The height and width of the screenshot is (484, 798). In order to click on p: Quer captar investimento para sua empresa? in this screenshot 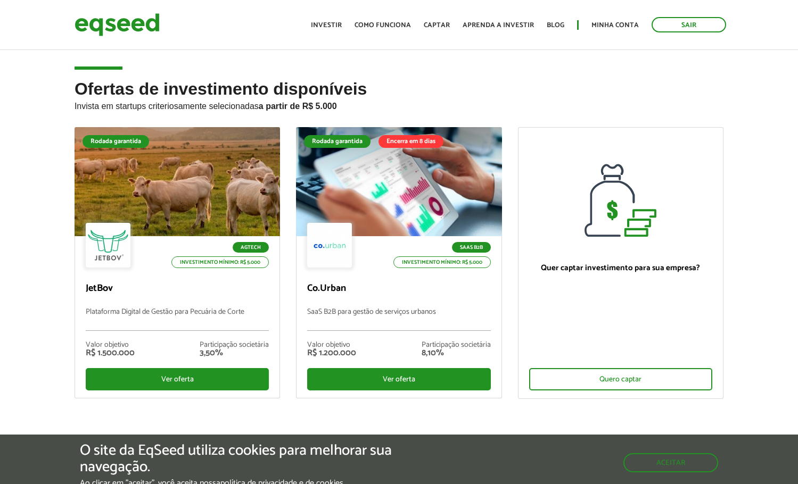, I will do `click(621, 268)`.